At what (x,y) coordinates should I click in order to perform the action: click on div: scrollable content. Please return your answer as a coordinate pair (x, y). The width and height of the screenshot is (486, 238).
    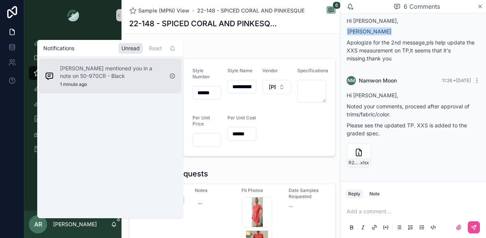
    Looking at the image, I should click on (73, 98).